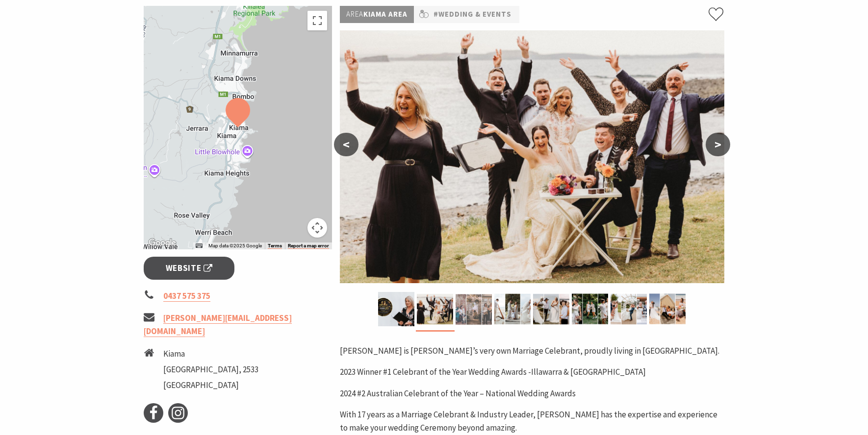  I want to click on p: Kiama Area, so click(377, 14).